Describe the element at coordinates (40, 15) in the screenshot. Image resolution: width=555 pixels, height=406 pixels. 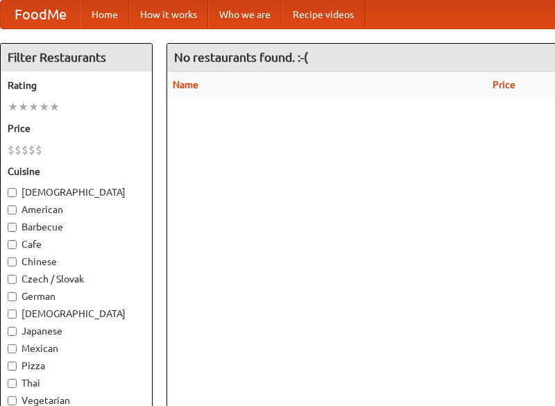
I see `a: FoodMe` at that location.